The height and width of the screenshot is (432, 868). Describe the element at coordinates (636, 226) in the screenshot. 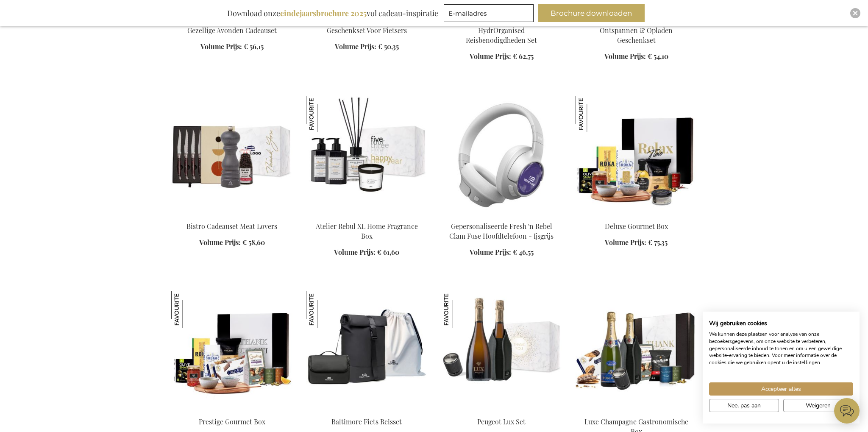

I see `a: Deluxe Gourmet Box` at that location.